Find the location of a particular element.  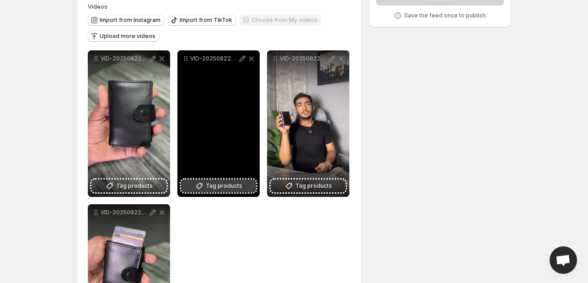

button: Import from Instagram is located at coordinates (126, 20).